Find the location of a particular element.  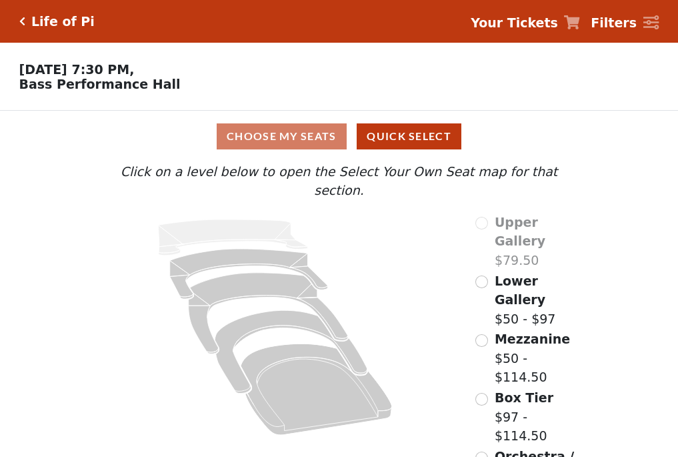

a: Click here to go back to filters is located at coordinates (22, 21).